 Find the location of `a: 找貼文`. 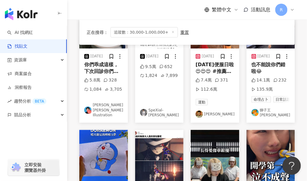

a: 找貼文 is located at coordinates (17, 46).